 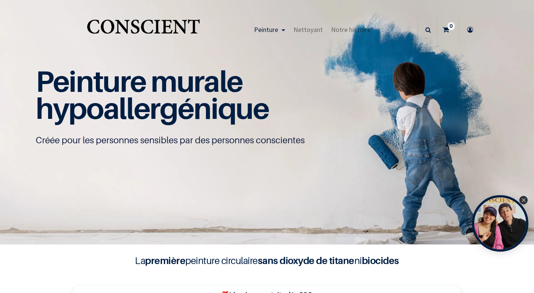 I want to click on span: Notre histoire, so click(x=351, y=29).